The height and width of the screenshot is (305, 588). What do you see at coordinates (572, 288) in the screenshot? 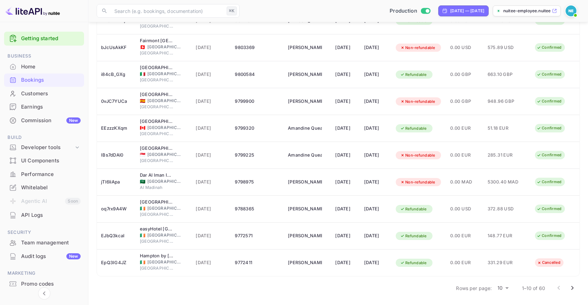
I see `button: Go to next page` at bounding box center [572, 288].